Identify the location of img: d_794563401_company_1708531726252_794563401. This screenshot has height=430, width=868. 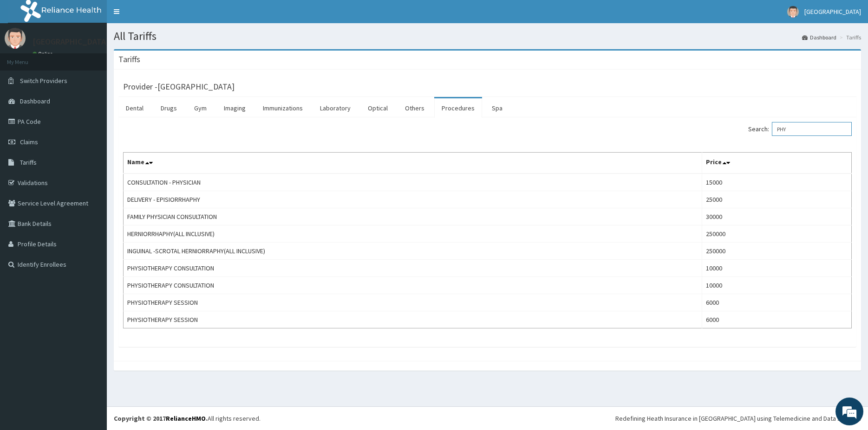
(27, 58).